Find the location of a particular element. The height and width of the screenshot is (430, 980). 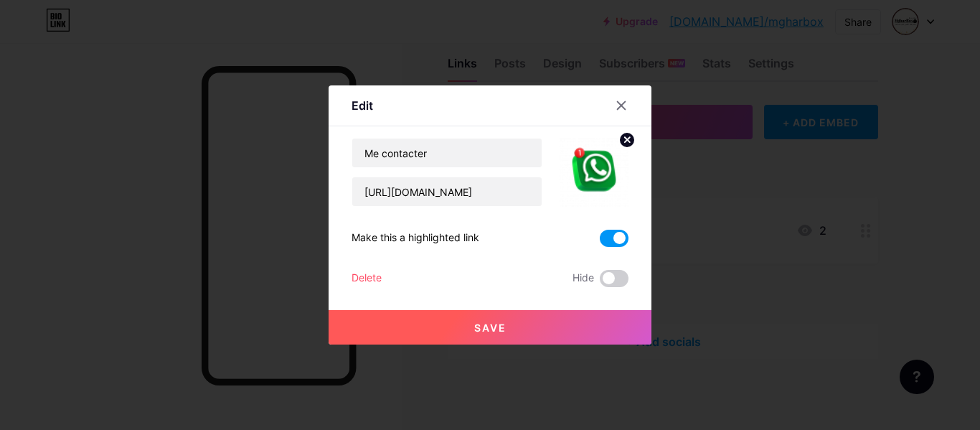

button: Save is located at coordinates (490, 327).